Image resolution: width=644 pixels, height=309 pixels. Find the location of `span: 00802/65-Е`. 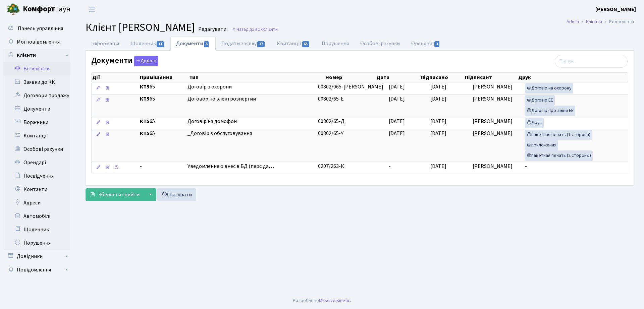

span: 00802/65-Е is located at coordinates (330, 99).